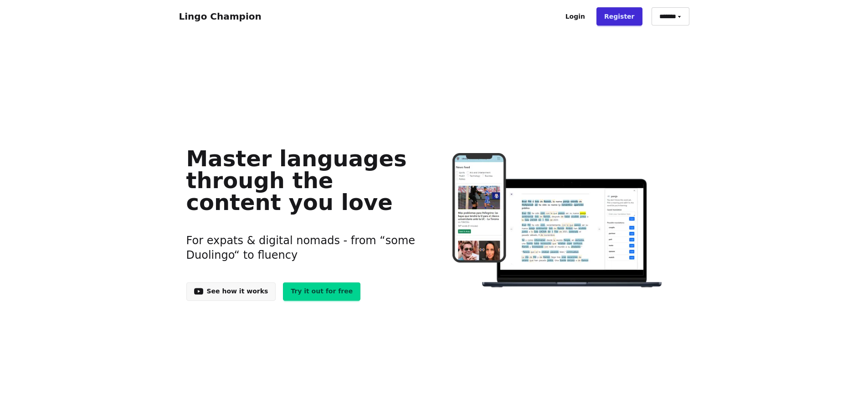 The width and height of the screenshot is (868, 415). What do you see at coordinates (321, 292) in the screenshot?
I see `a: Try it out for free` at bounding box center [321, 292].